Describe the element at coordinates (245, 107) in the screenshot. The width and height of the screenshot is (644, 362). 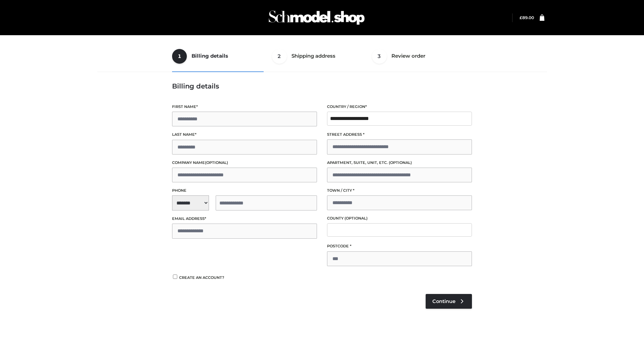
I see `label: First name` at that location.